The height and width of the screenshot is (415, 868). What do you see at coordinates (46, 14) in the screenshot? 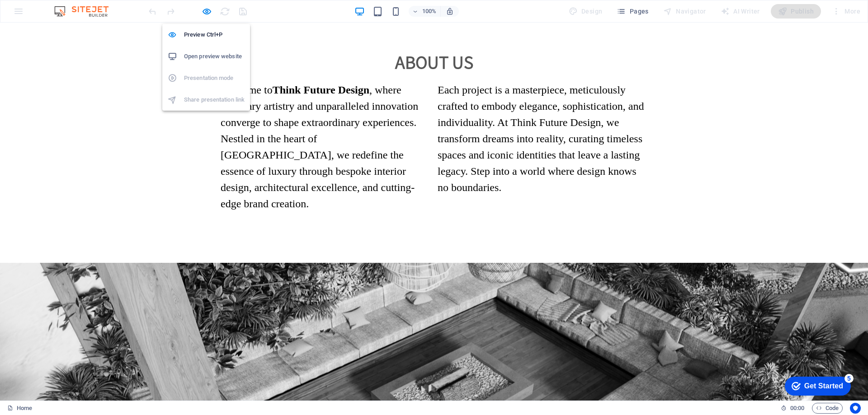
I see `div: Get Started` at bounding box center [46, 14].